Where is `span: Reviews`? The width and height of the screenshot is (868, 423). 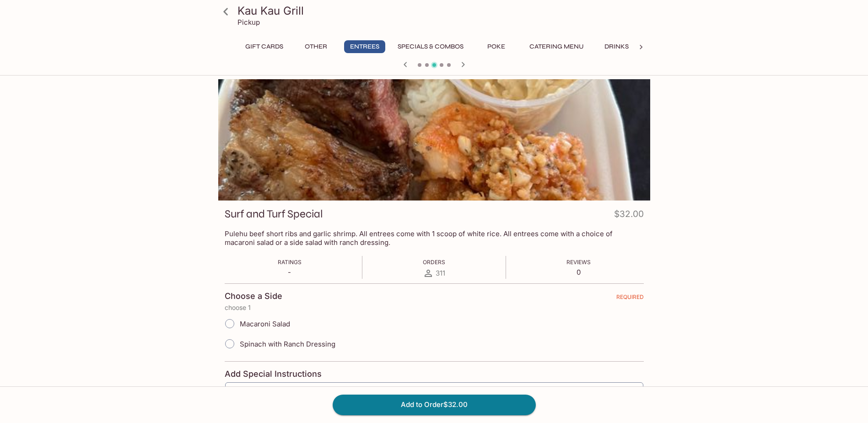 span: Reviews is located at coordinates (579, 261).